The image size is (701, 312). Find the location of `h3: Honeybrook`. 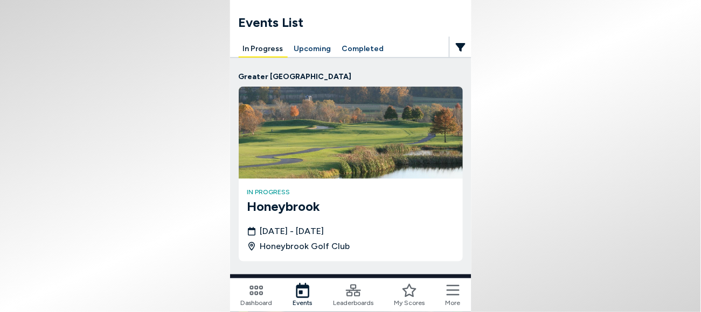

h3: Honeybrook is located at coordinates (351, 207).